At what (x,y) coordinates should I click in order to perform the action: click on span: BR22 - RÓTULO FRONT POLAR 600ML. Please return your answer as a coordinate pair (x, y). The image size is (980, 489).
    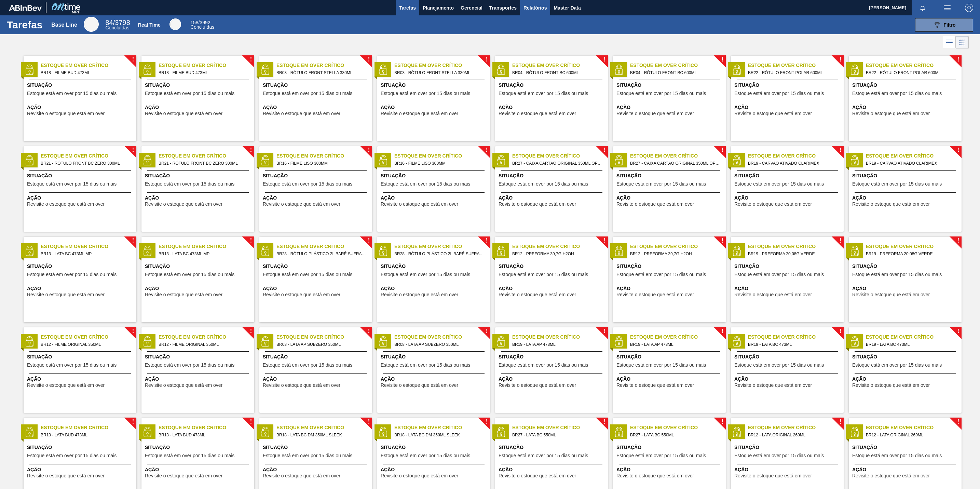
    Looking at the image, I should click on (793, 73).